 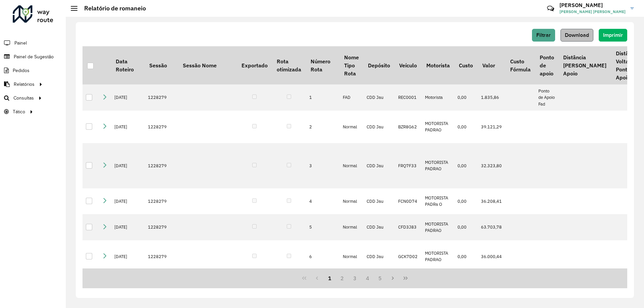 What do you see at coordinates (330, 278) in the screenshot?
I see `button: 1` at bounding box center [330, 278].